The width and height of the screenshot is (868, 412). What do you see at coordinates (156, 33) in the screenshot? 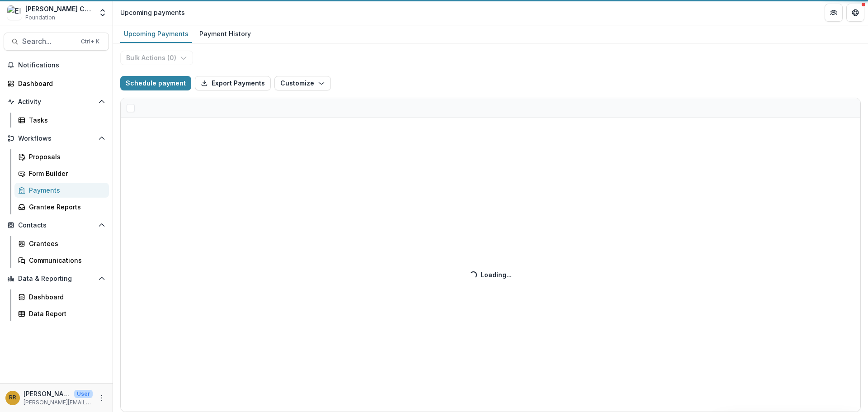
I see `div: Upcoming Payments` at bounding box center [156, 33].